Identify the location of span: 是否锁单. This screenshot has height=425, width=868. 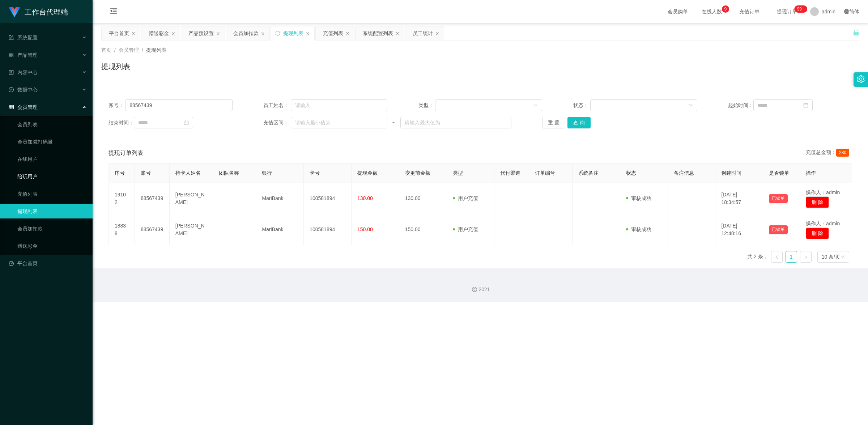
(779, 173).